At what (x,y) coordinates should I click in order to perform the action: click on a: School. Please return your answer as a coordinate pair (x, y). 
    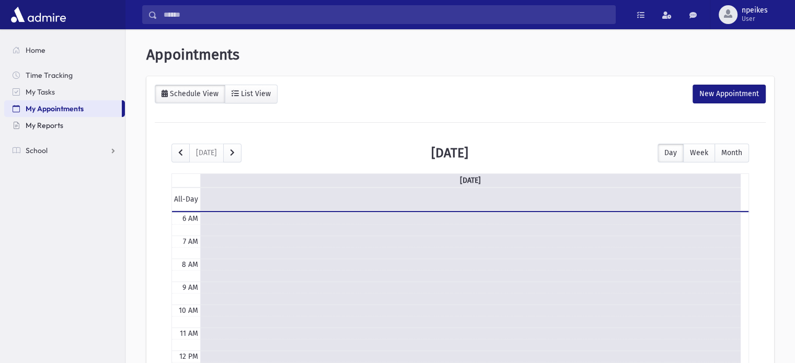
    Looking at the image, I should click on (64, 151).